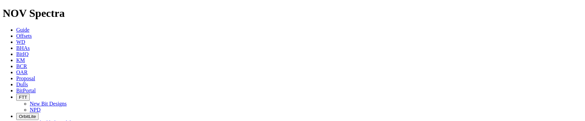  What do you see at coordinates (292, 13) in the screenshot?
I see `h1: NOV Spectra` at bounding box center [292, 13].